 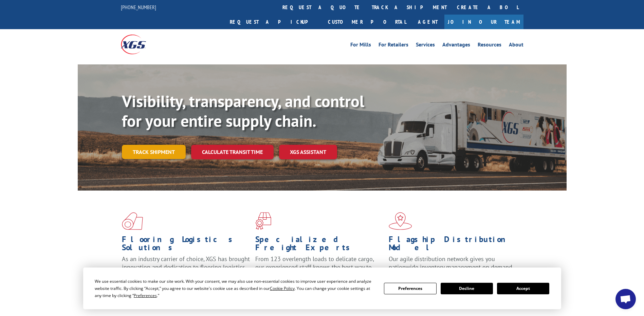 I want to click on a: Calculate transit time, so click(x=232, y=152).